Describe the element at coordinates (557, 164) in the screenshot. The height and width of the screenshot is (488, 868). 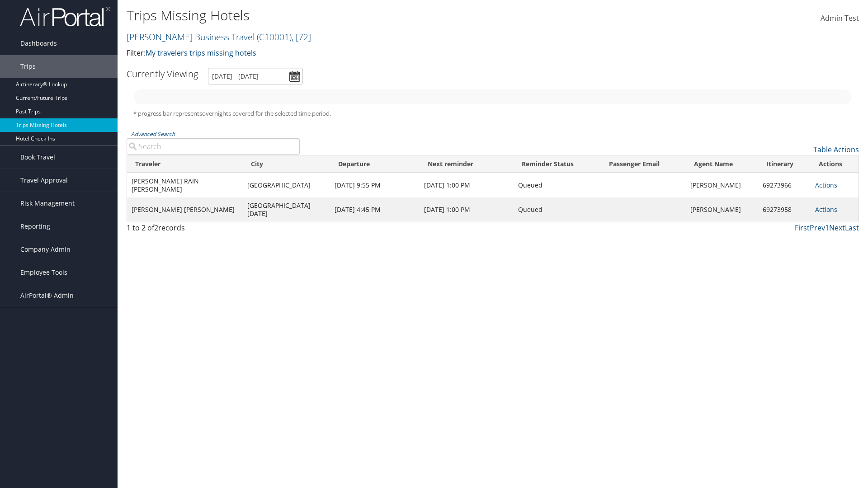
I see `th: Reminder Status` at that location.